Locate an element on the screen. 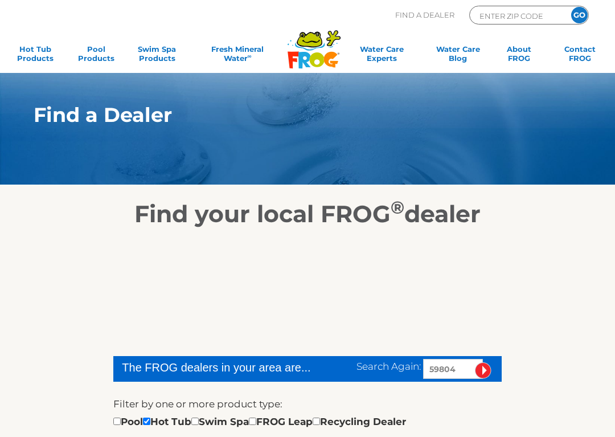 This screenshot has width=615, height=437. a: AboutFROG is located at coordinates (519, 56).